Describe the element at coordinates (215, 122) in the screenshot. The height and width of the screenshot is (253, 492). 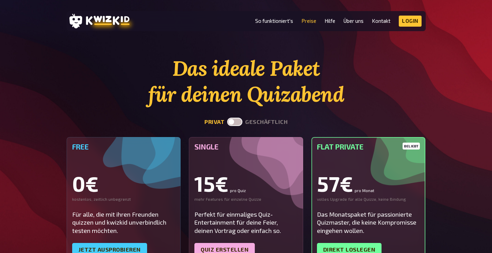
I see `button: privat` at that location.